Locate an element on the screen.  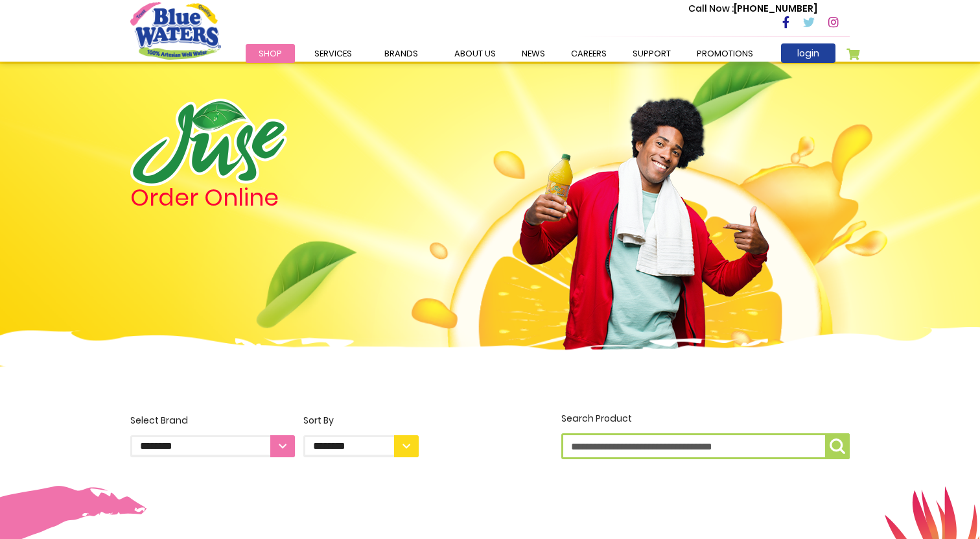
input: Search Product is located at coordinates (706, 446).